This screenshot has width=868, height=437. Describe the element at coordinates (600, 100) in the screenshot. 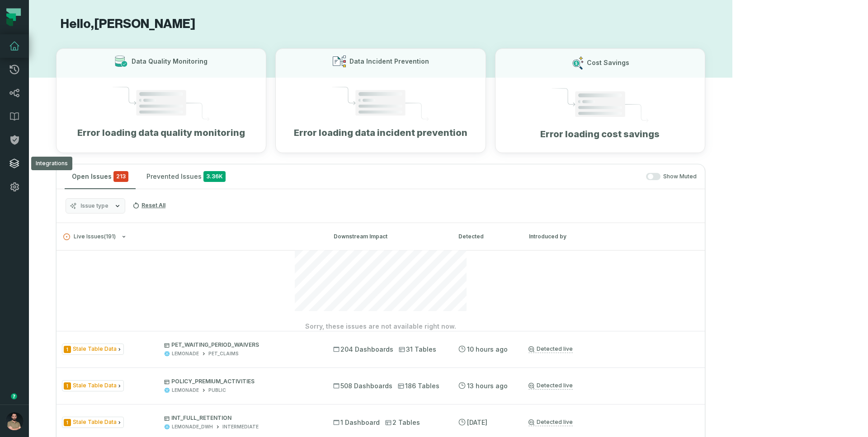

I see `button: Cost SavingsError loading cost savings` at that location.